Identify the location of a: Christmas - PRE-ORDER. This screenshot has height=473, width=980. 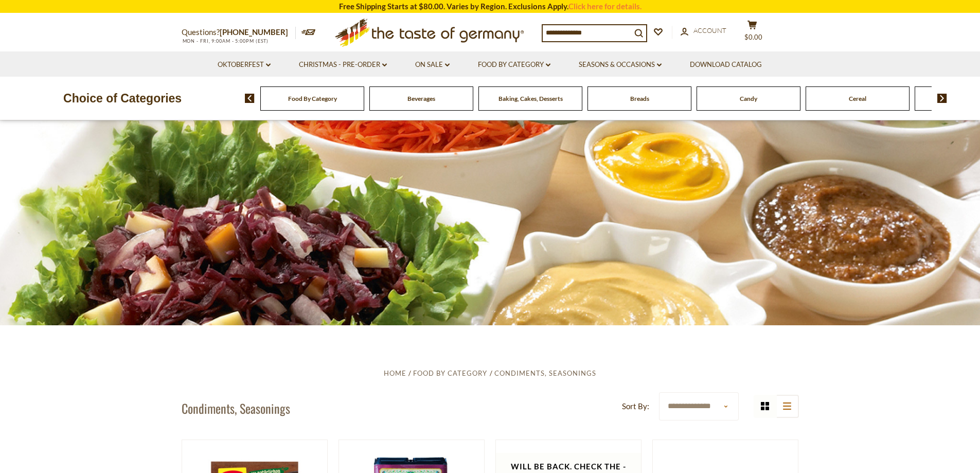
(342, 65).